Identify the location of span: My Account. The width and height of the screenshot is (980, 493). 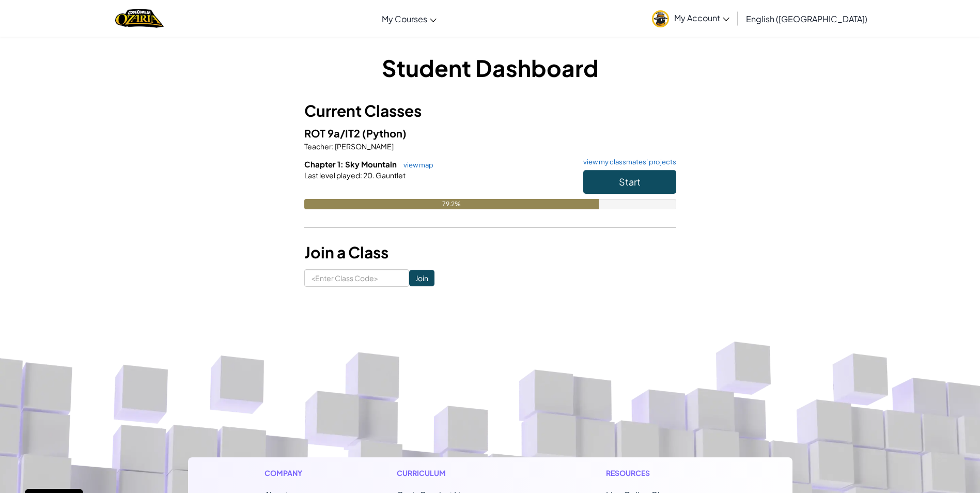
(701, 18).